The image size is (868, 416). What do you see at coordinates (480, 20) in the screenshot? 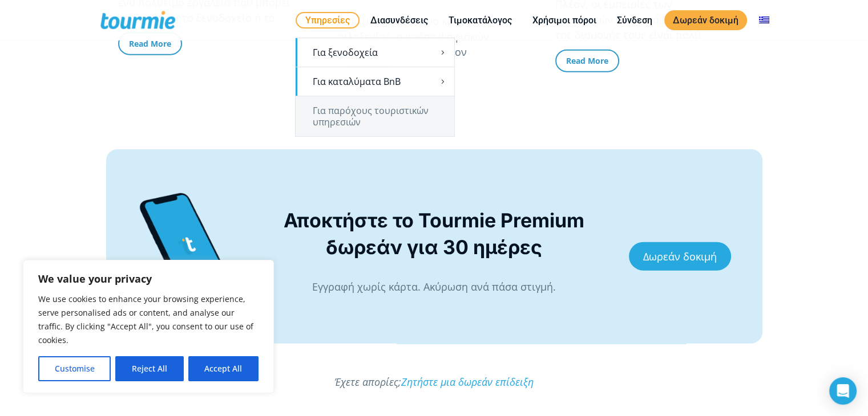
I see `a: Τιμοκατάλογος` at bounding box center [480, 20].